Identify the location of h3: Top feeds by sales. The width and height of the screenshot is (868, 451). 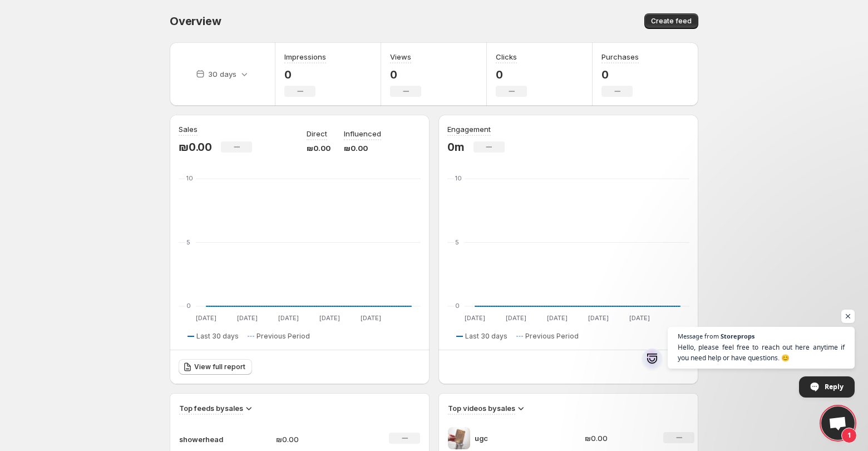
(211, 408).